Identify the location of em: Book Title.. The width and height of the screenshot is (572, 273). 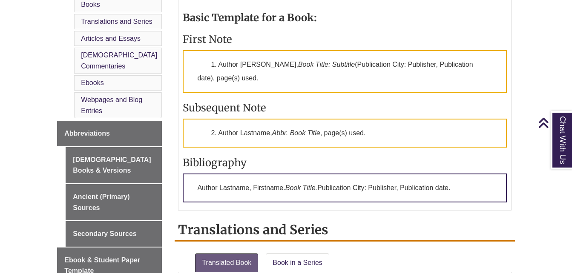
(301, 188).